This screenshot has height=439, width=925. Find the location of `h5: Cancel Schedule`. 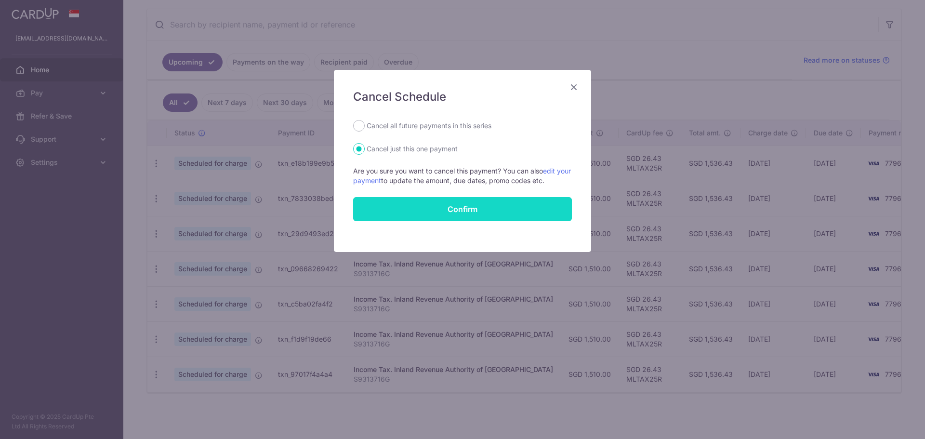

h5: Cancel Schedule is located at coordinates (462, 97).